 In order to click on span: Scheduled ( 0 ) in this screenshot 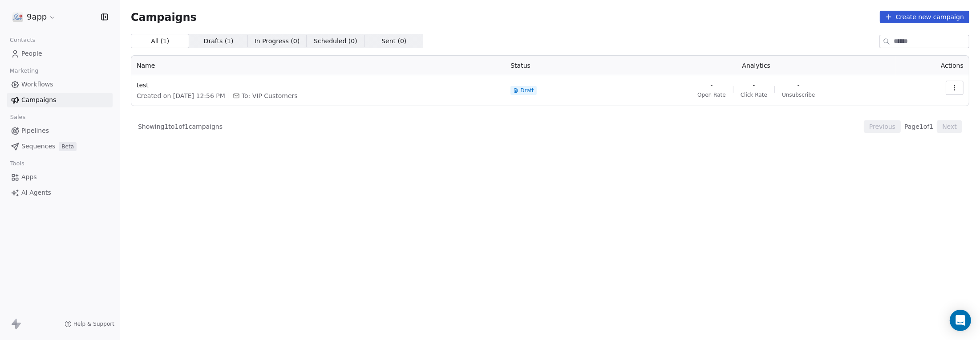, I will do `click(336, 41)`.